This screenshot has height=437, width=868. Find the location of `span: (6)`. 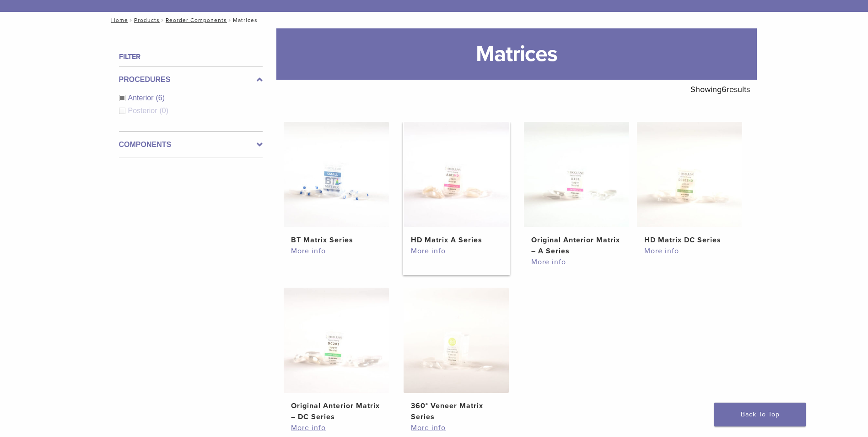

span: (6) is located at coordinates (161, 97).